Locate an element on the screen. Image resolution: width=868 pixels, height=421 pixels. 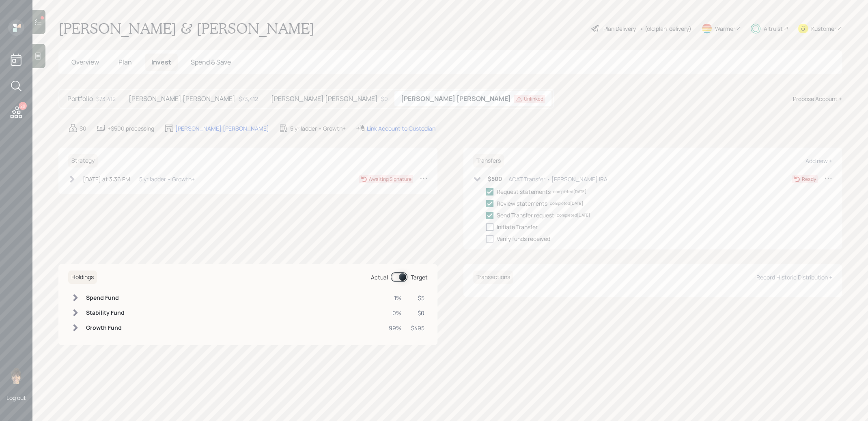
span: Plan is located at coordinates (125, 62).